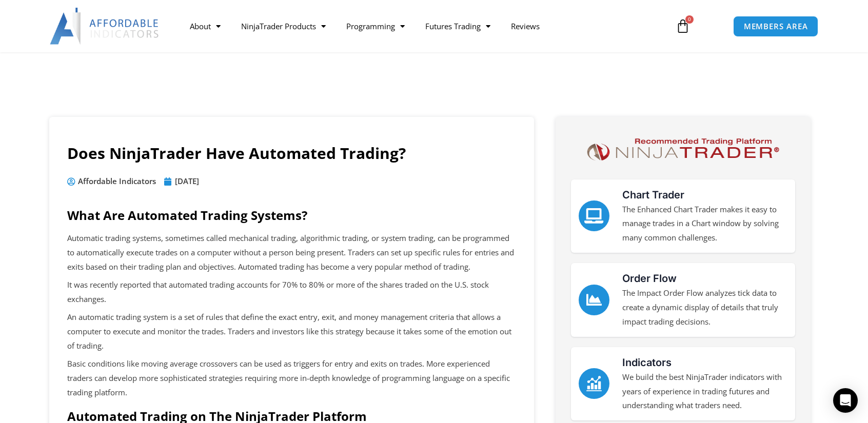 The image size is (868, 423). I want to click on h1: Does NinjaTrader Have Automated Trading?, so click(291, 154).